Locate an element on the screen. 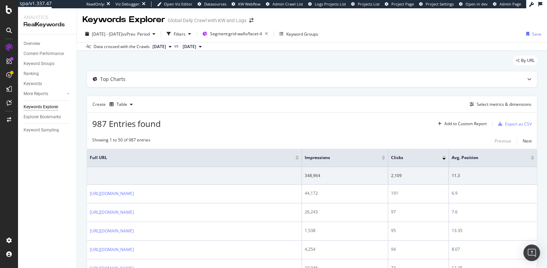  div: 4,254 is located at coordinates (344, 250).